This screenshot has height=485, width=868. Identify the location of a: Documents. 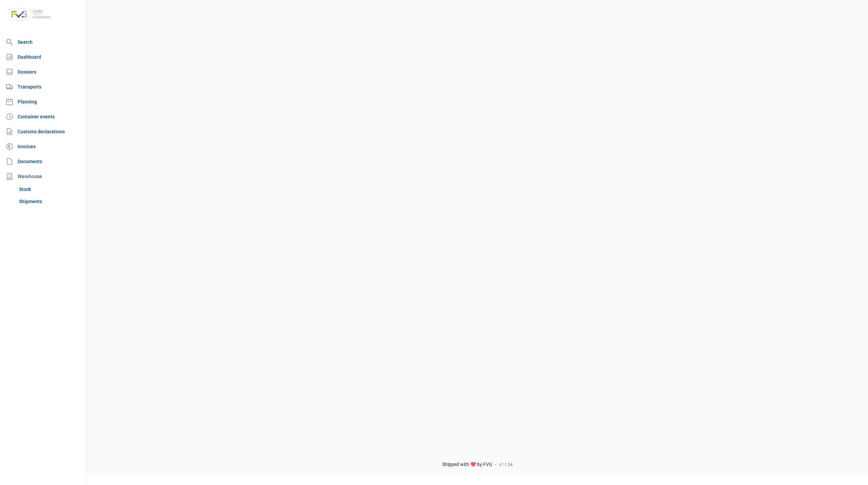
(43, 161).